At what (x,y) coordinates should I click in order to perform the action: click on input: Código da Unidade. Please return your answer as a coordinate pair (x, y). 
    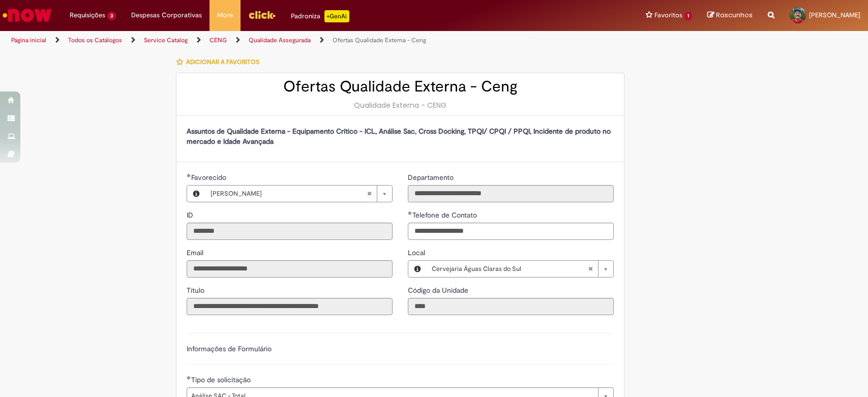
    Looking at the image, I should click on (511, 307).